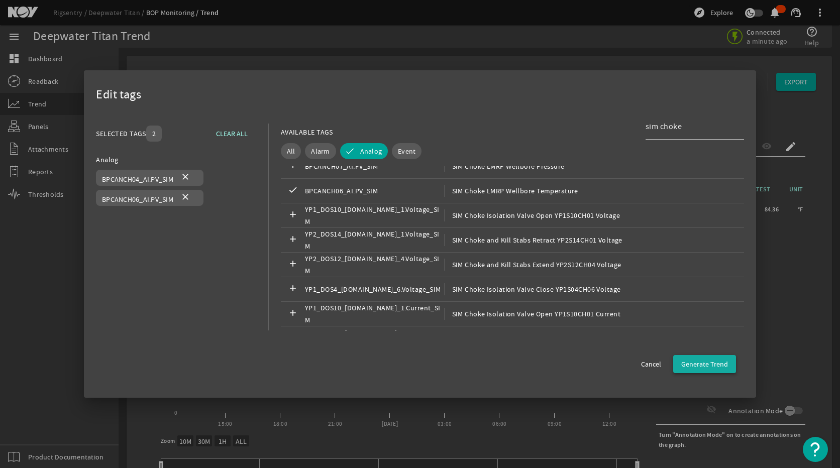 The height and width of the screenshot is (468, 840). What do you see at coordinates (504, 166) in the screenshot?
I see `span: SIM Choke LMRP Wellbore Pressure` at bounding box center [504, 166].